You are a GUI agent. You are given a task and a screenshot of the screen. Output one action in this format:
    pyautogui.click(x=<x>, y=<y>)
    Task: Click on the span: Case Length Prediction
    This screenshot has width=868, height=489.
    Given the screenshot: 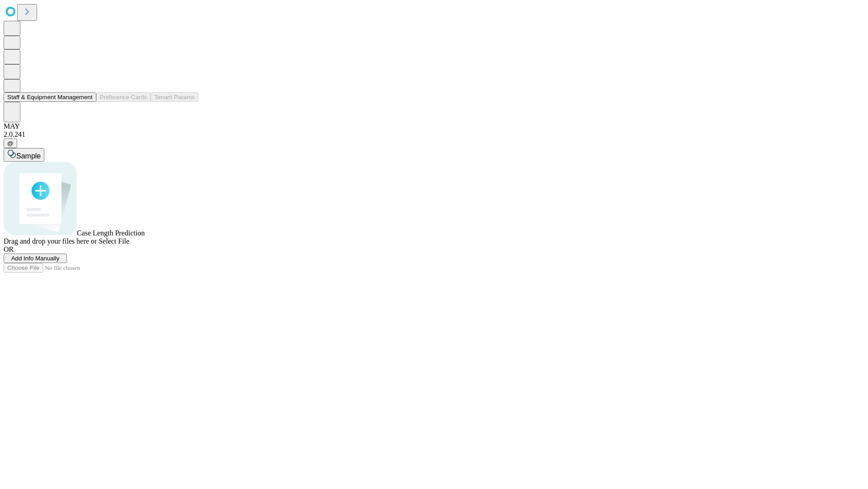 What is the action you would take?
    pyautogui.click(x=111, y=233)
    